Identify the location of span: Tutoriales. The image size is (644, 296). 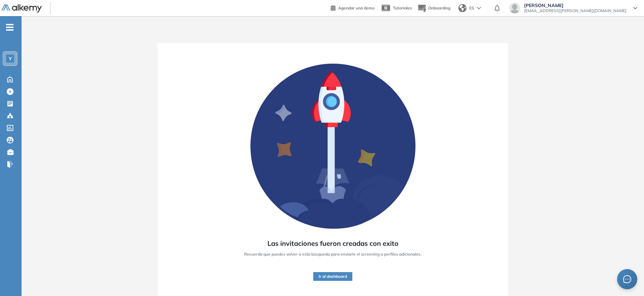
(402, 8).